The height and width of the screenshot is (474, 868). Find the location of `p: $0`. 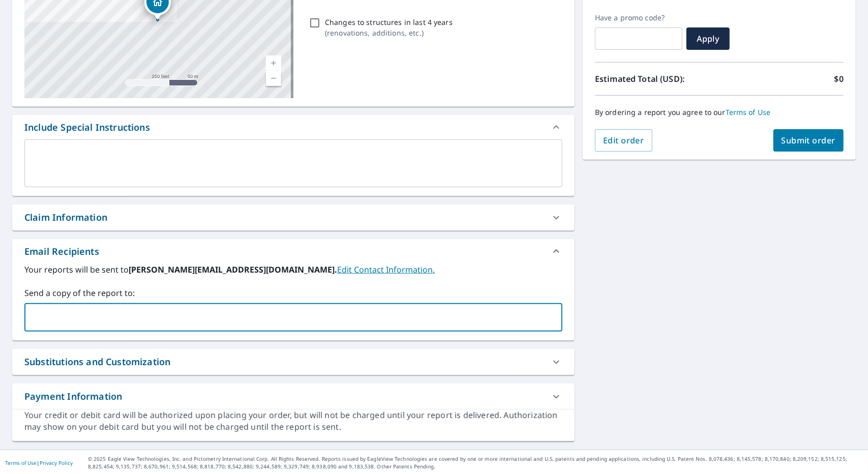

p: $0 is located at coordinates (839, 79).